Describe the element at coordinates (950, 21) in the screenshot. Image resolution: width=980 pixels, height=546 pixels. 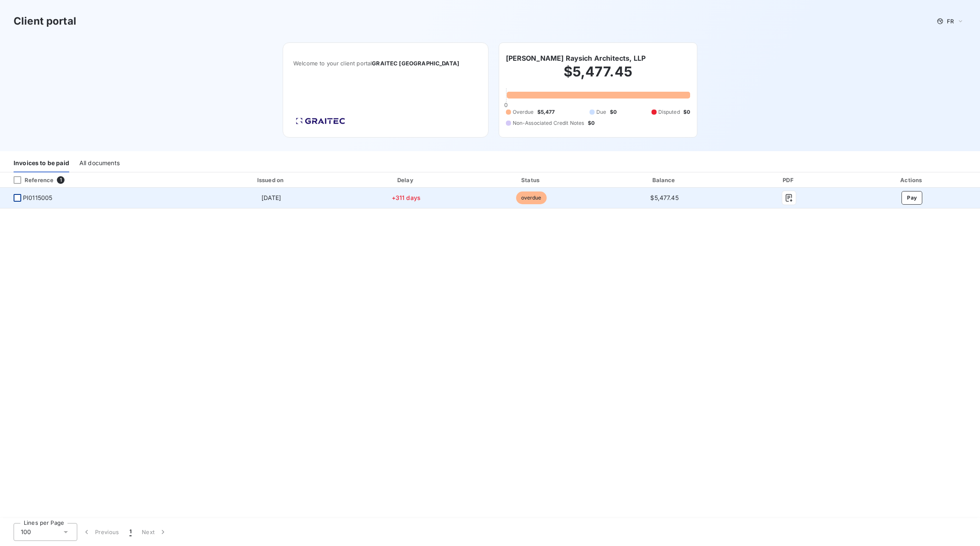
I see `span: FR` at that location.